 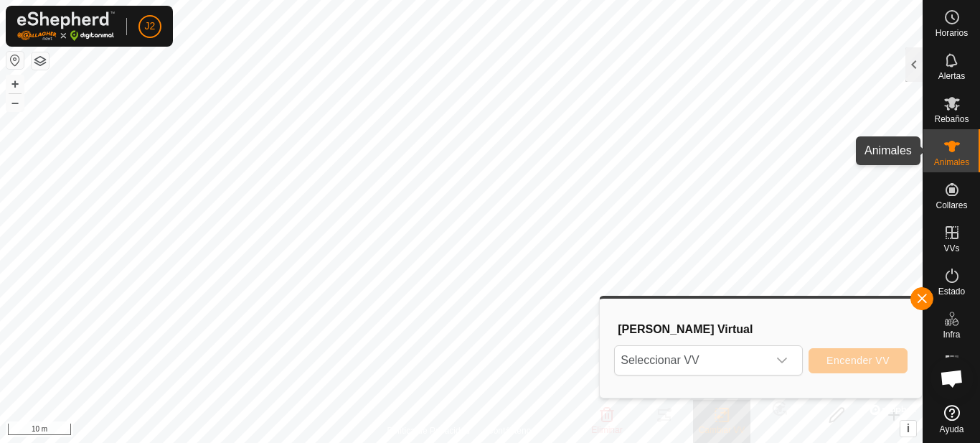 I want to click on button: Capas del Mapa, so click(x=41, y=61).